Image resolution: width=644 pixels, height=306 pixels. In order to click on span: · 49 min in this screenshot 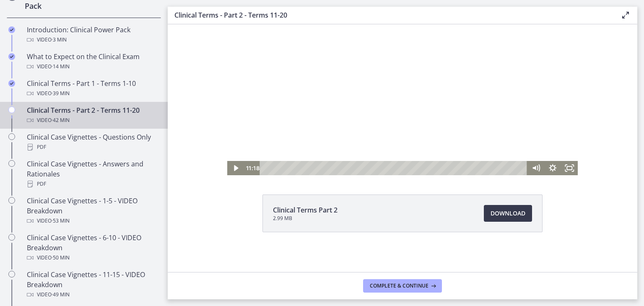, I will do `click(60, 295)`.